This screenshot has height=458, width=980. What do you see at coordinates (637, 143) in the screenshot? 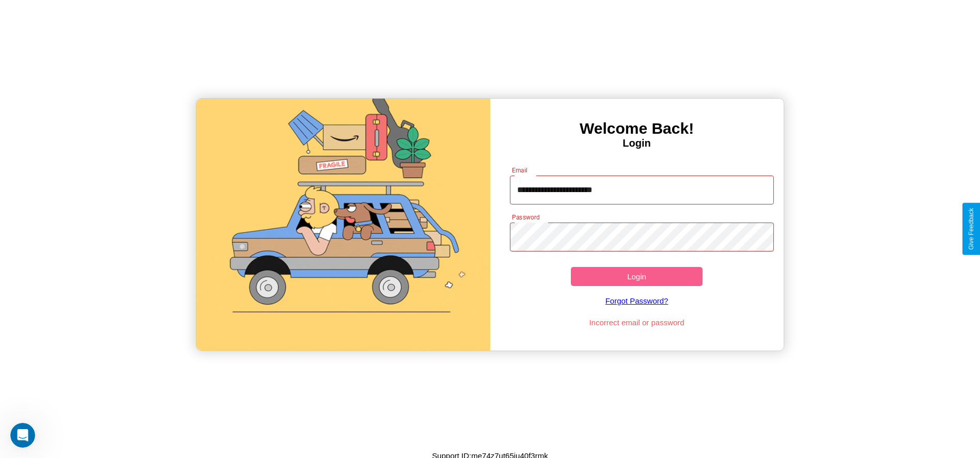
I see `h4: Login` at bounding box center [637, 143].